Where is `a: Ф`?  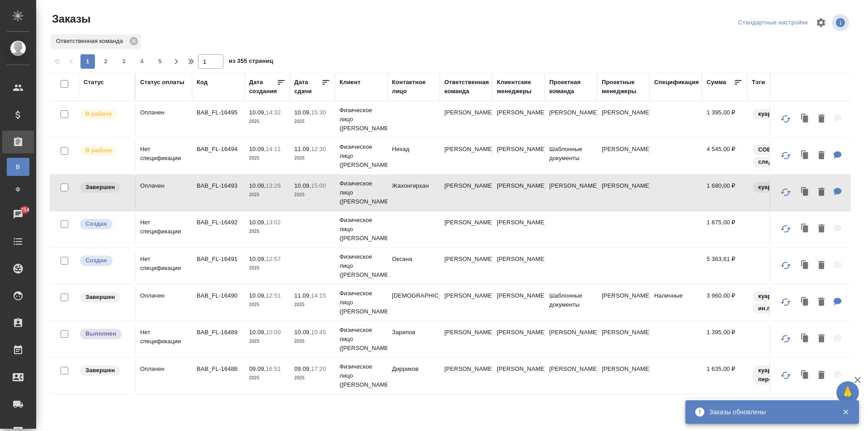 a: Ф is located at coordinates (18, 190).